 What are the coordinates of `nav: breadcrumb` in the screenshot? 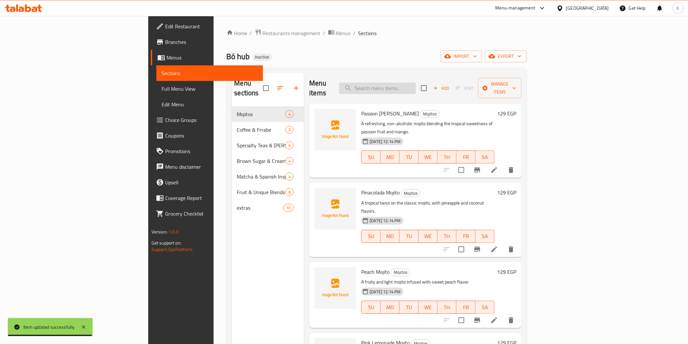 It's located at (377, 33).